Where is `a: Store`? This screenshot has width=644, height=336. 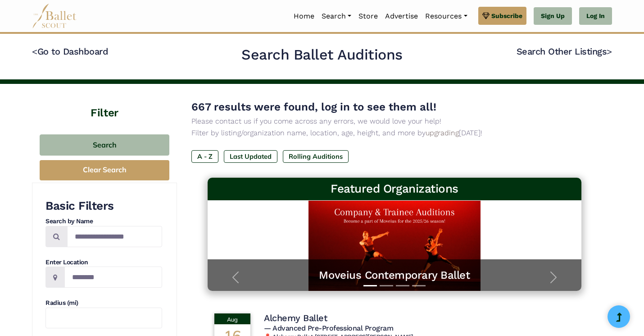
a: Store is located at coordinates (368, 16).